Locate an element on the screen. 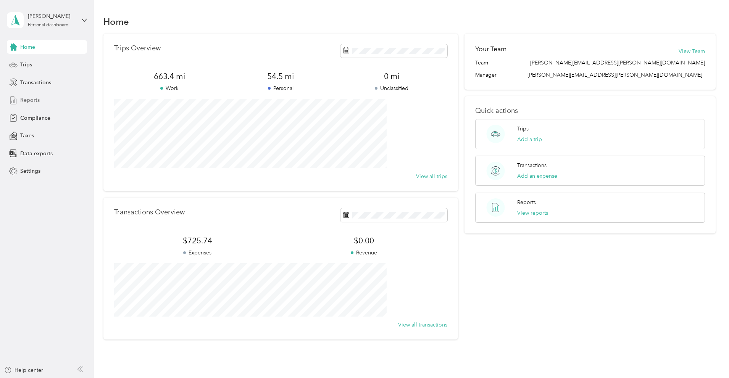  span: $725.74 is located at coordinates (197, 241).